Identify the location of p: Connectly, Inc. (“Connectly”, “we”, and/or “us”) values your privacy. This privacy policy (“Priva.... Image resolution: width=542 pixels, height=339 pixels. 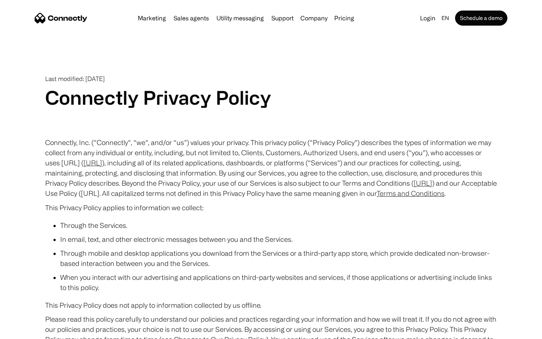
(271, 168).